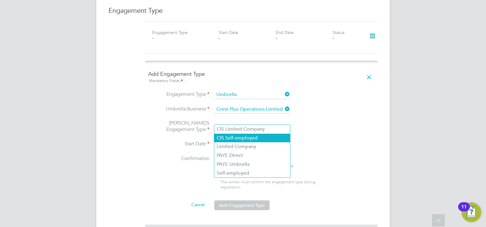  Describe the element at coordinates (252, 138) in the screenshot. I see `li: CIS Self-employed` at that location.